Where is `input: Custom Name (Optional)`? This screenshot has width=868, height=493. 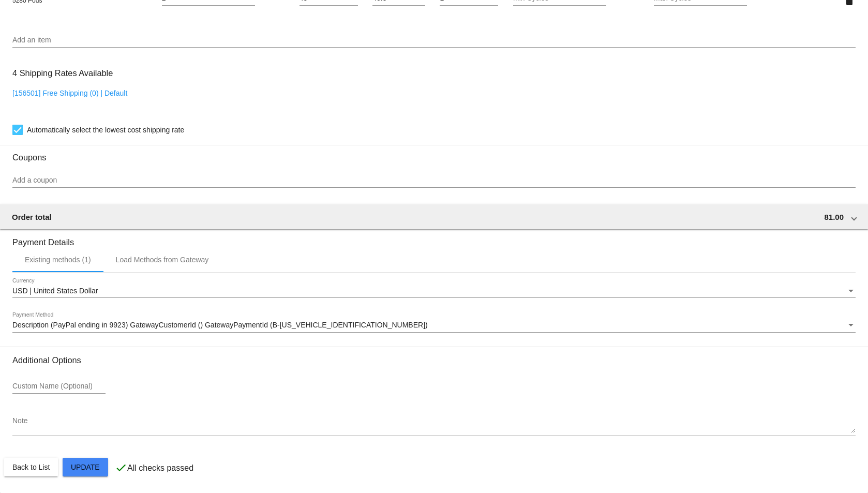
input: Custom Name (Optional) is located at coordinates (59, 387).